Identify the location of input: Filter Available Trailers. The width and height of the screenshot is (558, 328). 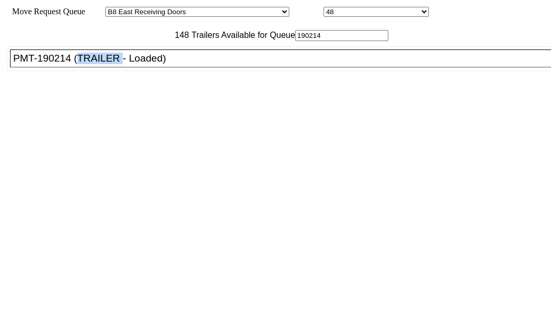
(342, 35).